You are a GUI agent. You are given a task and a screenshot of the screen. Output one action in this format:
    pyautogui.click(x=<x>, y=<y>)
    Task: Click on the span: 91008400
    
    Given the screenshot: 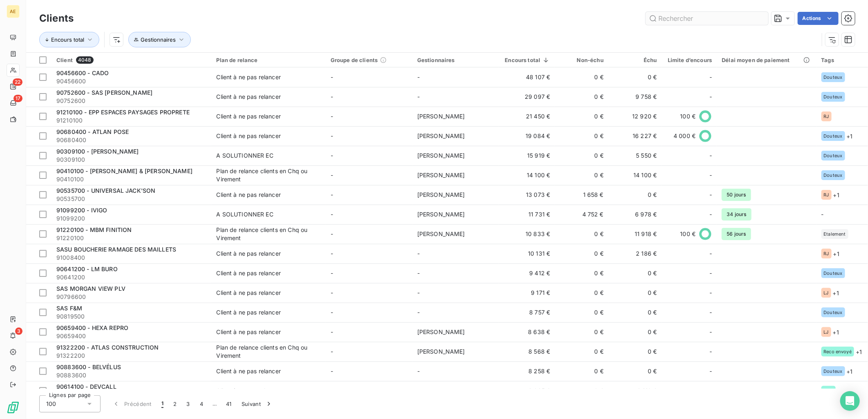 What is the action you would take?
    pyautogui.click(x=131, y=257)
    